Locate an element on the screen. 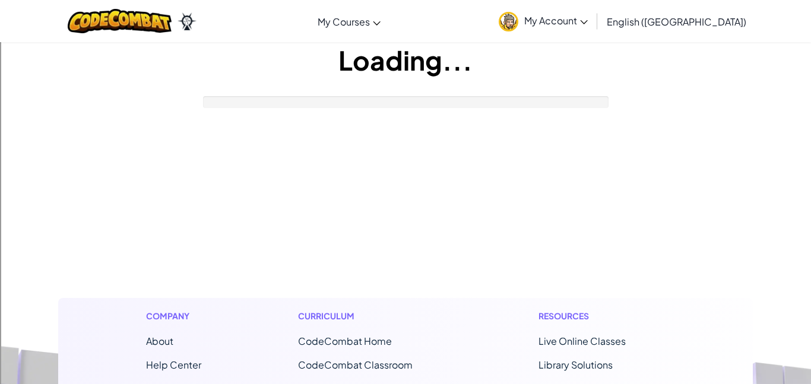 The width and height of the screenshot is (811, 384). a: CodeCombat logo is located at coordinates (119, 21).